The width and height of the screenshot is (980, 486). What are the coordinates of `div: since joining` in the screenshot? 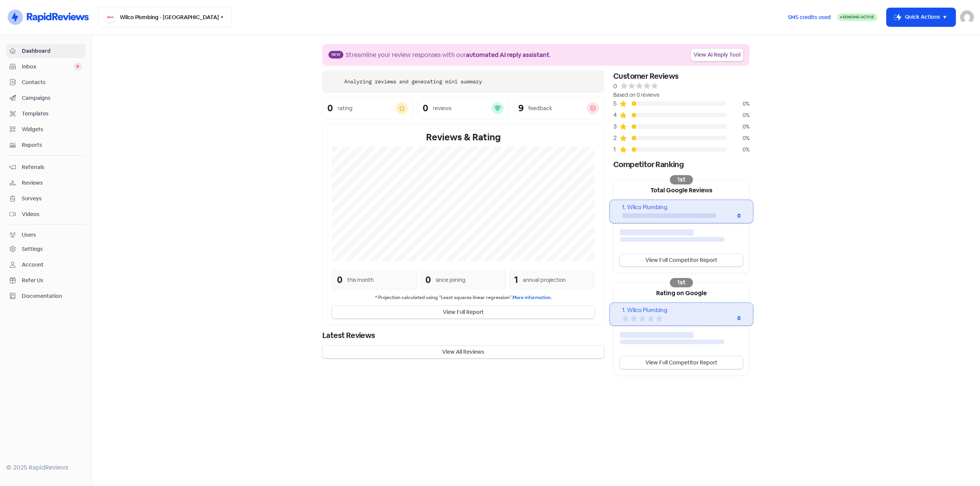 It's located at (450, 280).